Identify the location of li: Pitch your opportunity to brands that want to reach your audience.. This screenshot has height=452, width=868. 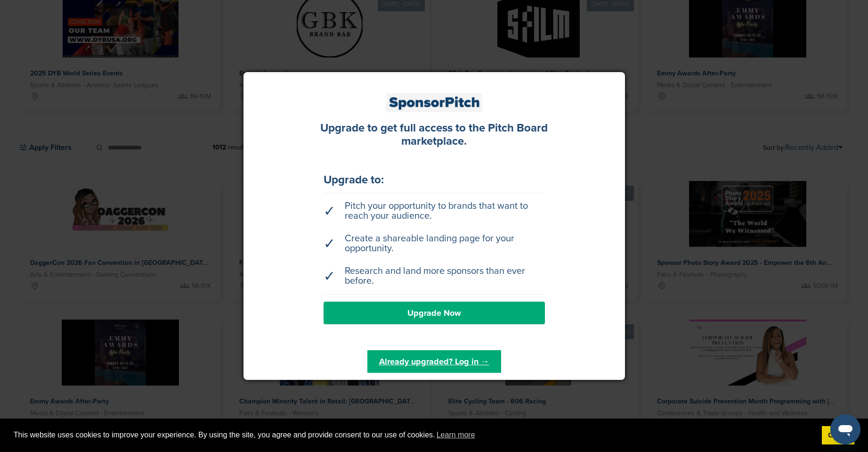
(434, 211).